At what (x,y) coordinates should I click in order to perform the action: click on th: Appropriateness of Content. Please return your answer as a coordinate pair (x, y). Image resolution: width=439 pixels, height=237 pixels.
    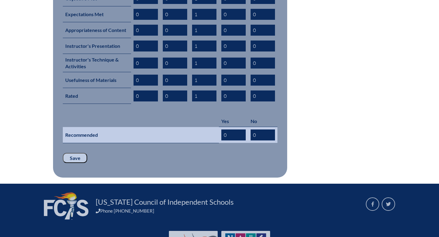
    Looking at the image, I should click on (97, 30).